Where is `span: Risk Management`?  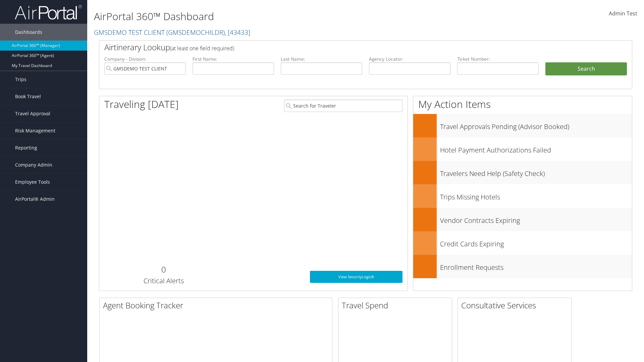 span: Risk Management is located at coordinates (35, 131).